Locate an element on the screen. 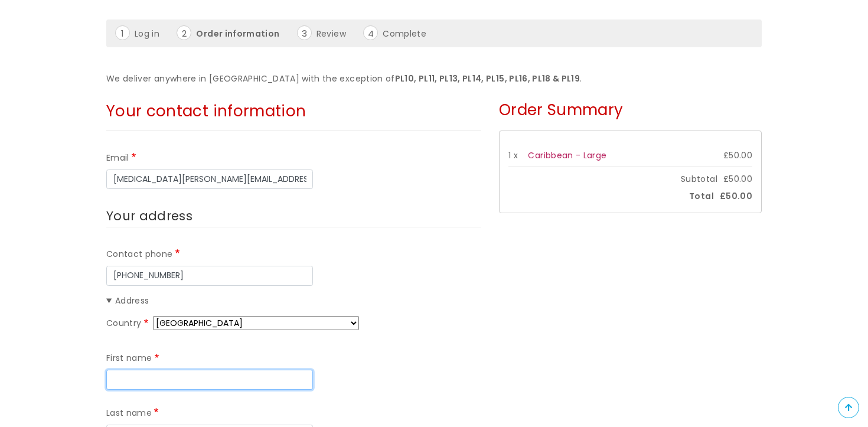 Image resolution: width=868 pixels, height=427 pixels. label: First name is located at coordinates (133, 359).